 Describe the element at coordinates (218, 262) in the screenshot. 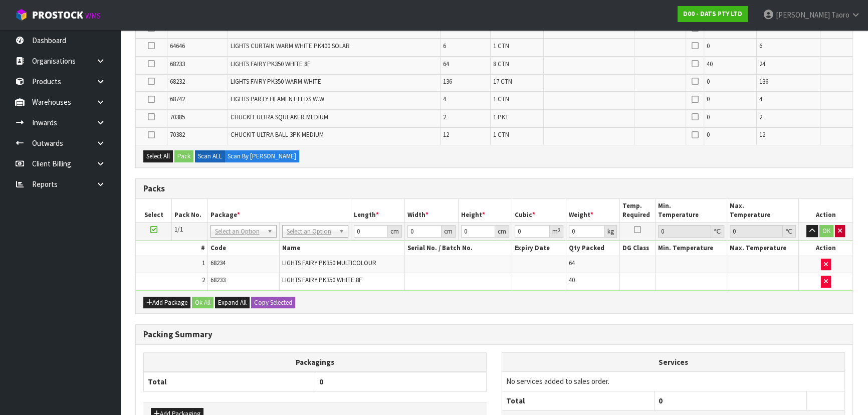

I see `span: 68234` at that location.